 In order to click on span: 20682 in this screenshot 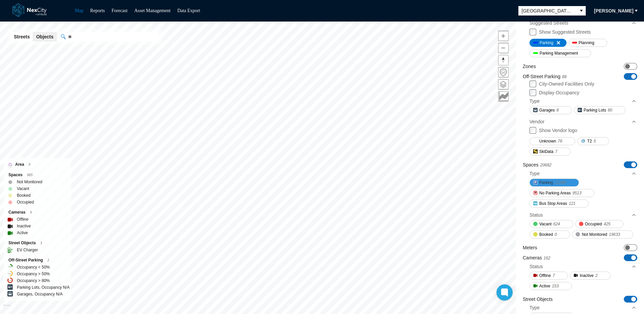, I will do `click(546, 165)`.